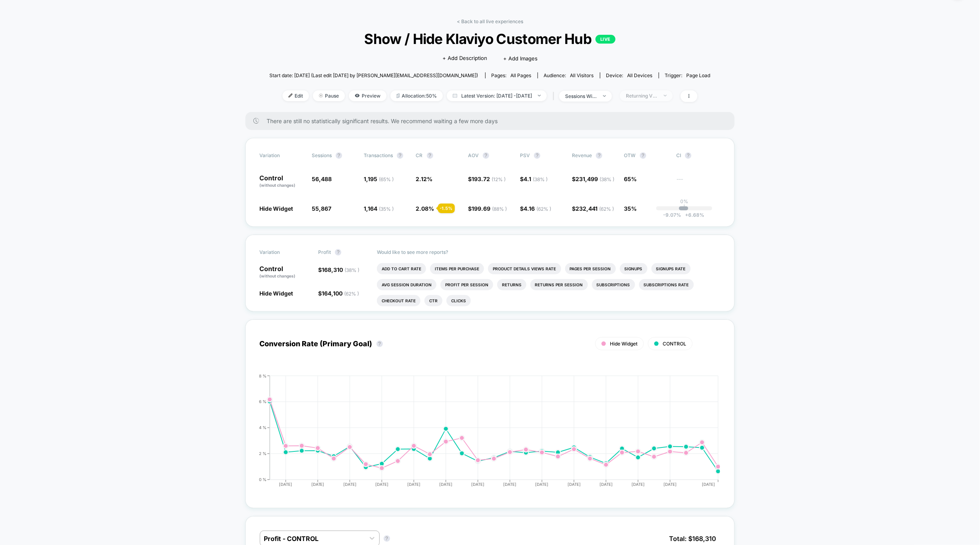  What do you see at coordinates (631, 179) in the screenshot?
I see `span: 65%` at bounding box center [631, 179].